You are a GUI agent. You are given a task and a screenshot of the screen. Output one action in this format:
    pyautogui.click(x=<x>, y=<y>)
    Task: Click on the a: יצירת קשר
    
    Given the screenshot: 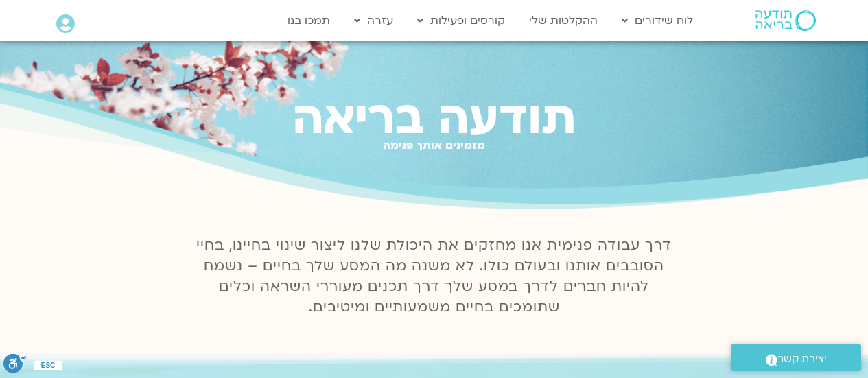 What is the action you would take?
    pyautogui.click(x=796, y=358)
    